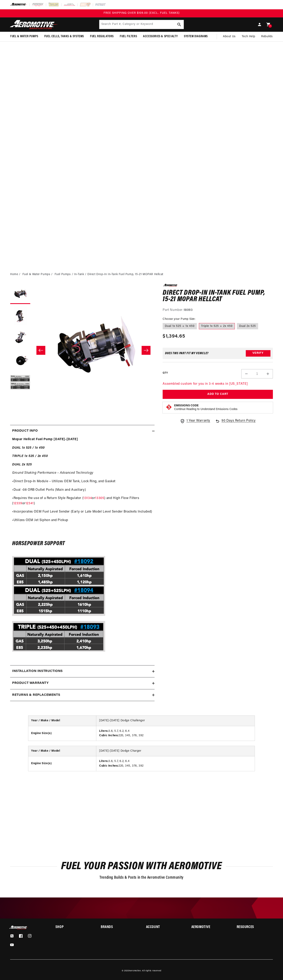 The width and height of the screenshot is (283, 980). What do you see at coordinates (119, 927) in the screenshot?
I see `h2: Brands` at bounding box center [119, 927].